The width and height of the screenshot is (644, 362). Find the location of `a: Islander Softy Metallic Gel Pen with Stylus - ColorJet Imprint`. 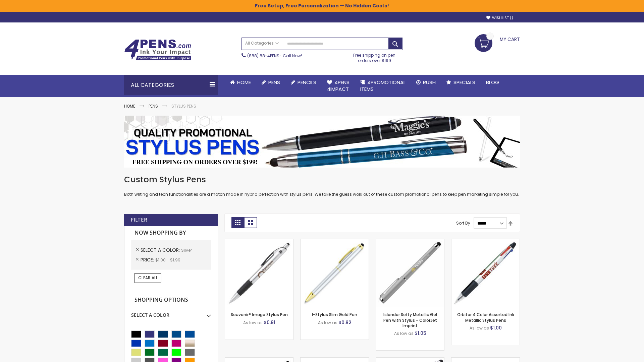

a: Islander Softy Metallic Gel Pen with Stylus - ColorJet Imprint is located at coordinates (410, 319).